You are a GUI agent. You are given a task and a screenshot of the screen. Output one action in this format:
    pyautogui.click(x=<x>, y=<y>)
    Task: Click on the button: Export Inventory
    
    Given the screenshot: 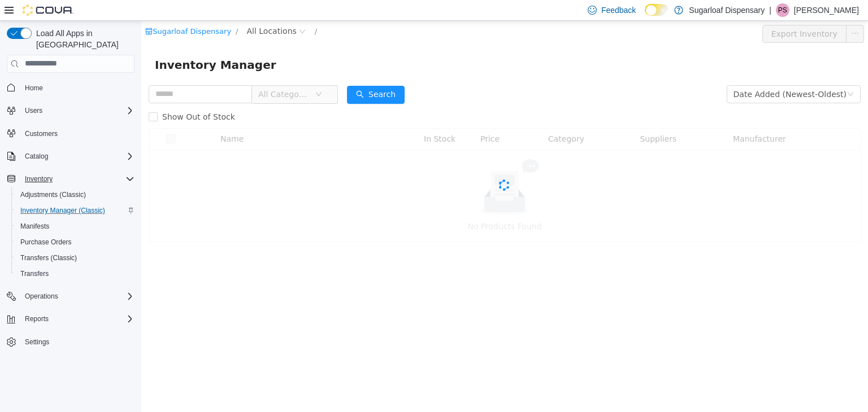 What is the action you would take?
    pyautogui.click(x=663, y=13)
    